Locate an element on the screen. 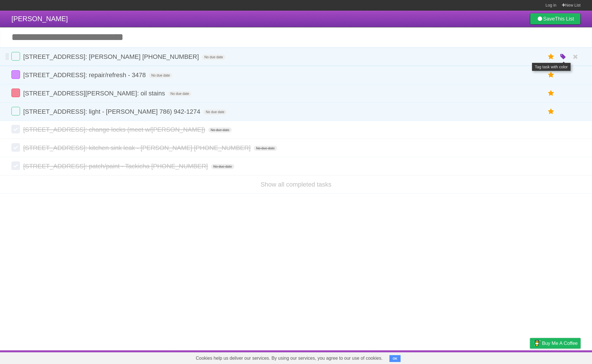  a: SaveThis List is located at coordinates (555, 19).